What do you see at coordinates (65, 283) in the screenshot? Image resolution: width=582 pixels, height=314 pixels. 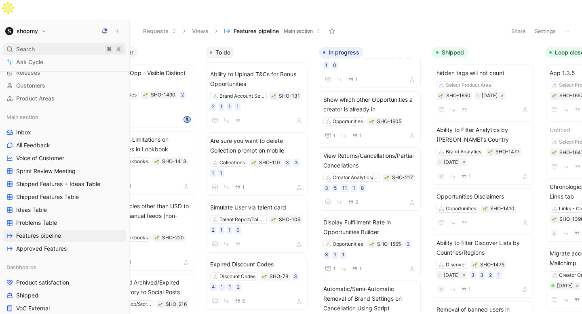 I see `a: Product satisfaction` at bounding box center [65, 283].